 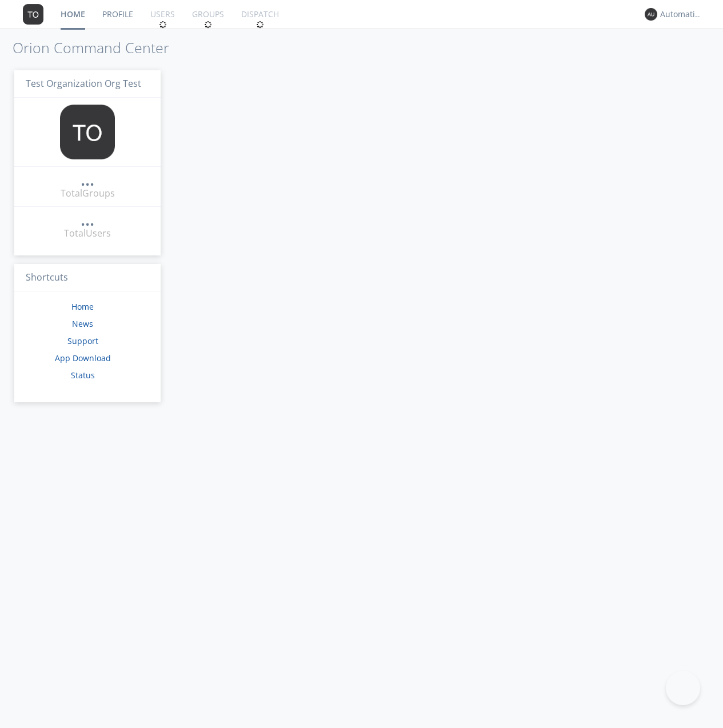 I want to click on a: Home, so click(x=82, y=306).